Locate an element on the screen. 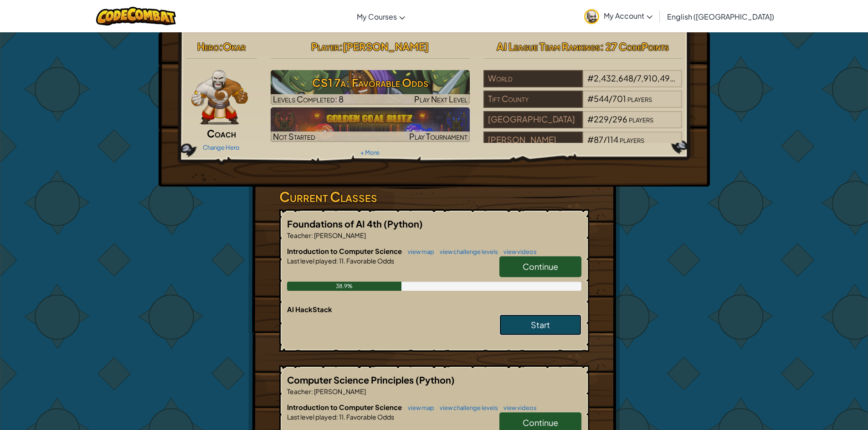  span: 701 is located at coordinates (619, 99).